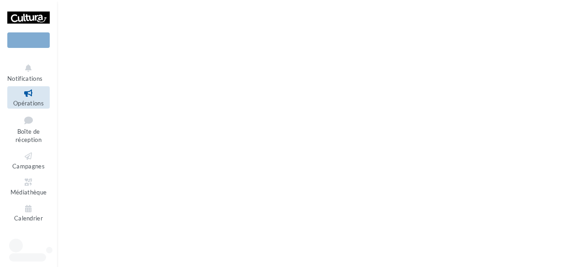  What do you see at coordinates (28, 40) in the screenshot?
I see `div: Nouvelle campagne` at bounding box center [28, 40].